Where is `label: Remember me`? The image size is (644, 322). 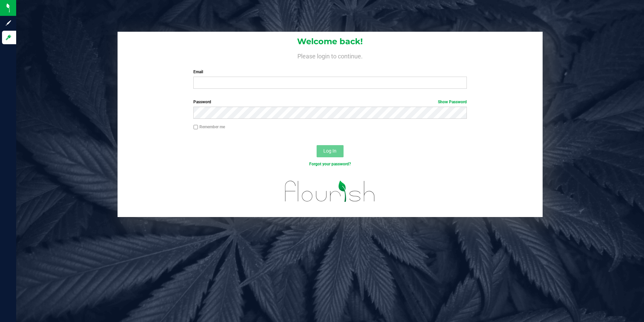 label: Remember me is located at coordinates (209, 127).